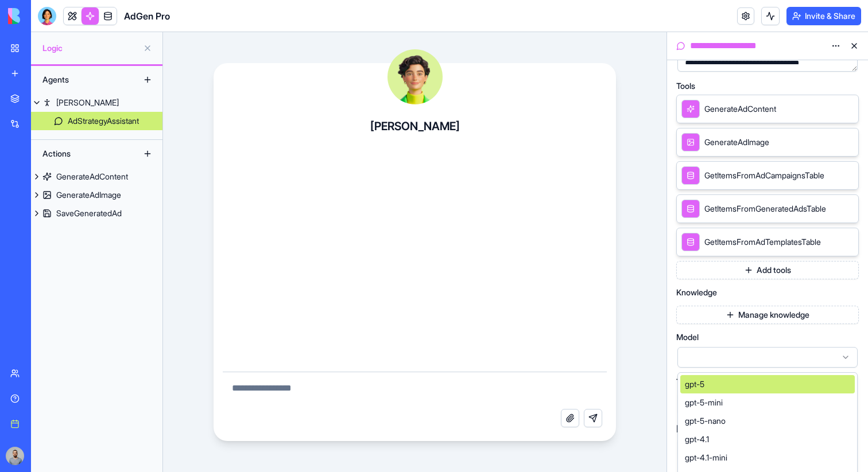  I want to click on span: Temperature, so click(700, 382).